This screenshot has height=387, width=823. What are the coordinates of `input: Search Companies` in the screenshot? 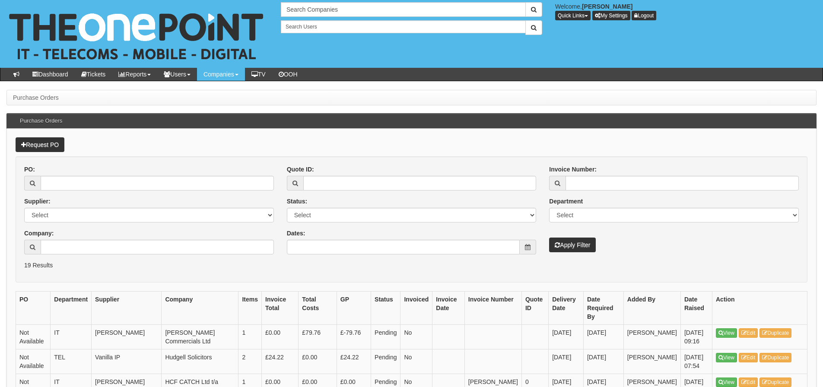 It's located at (403, 10).